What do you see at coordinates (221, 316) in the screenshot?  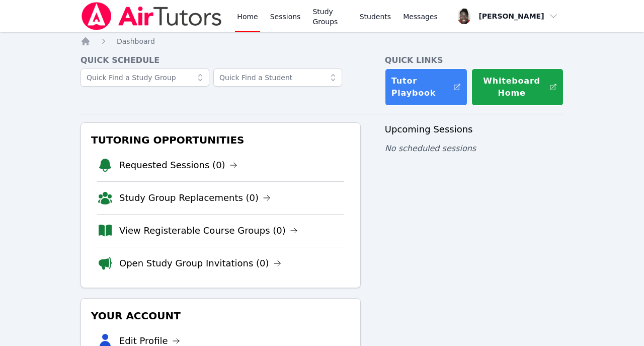 I see `h3: Your Account` at bounding box center [221, 316].